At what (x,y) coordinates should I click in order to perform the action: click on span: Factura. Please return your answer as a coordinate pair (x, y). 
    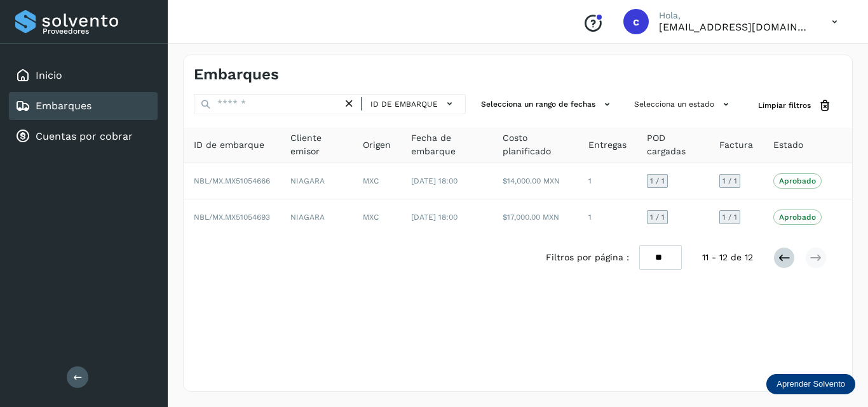
    Looking at the image, I should click on (736, 145).